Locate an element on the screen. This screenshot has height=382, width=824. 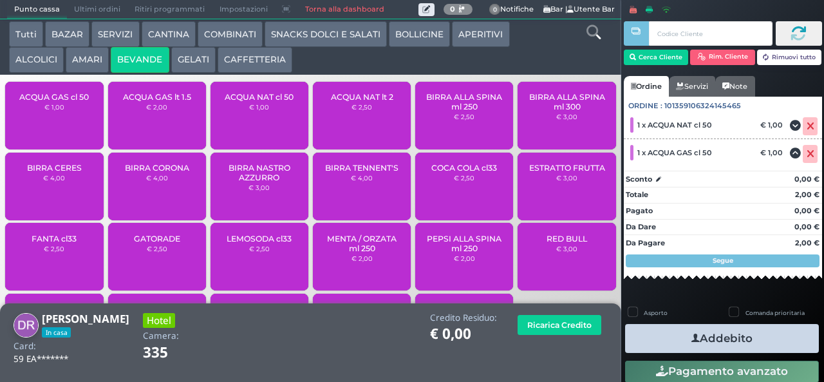
h1: € 0,00 is located at coordinates (463, 333).